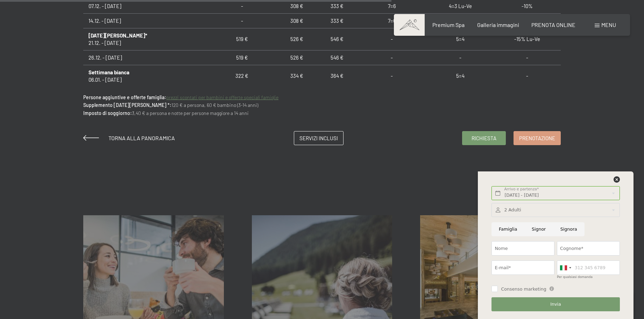 This screenshot has width=644, height=319. Describe the element at coordinates (107, 113) in the screenshot. I see `strong: Imposto di soggiorno:` at that location.